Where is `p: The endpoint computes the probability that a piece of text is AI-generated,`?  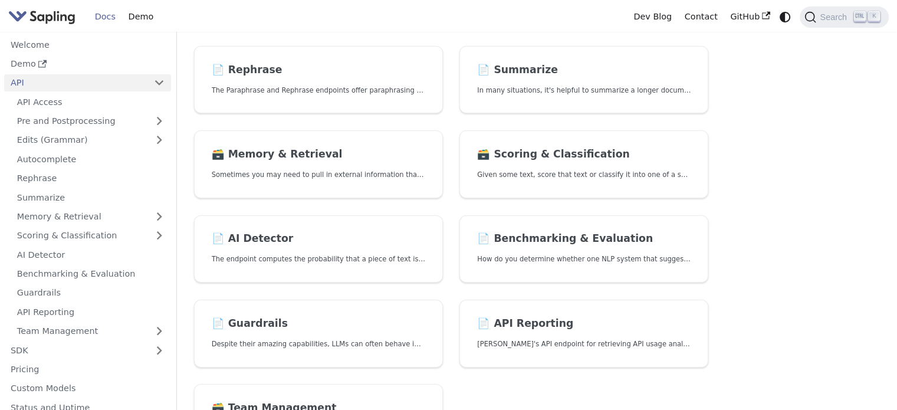 p: The endpoint computes the probability that a piece of text is AI-generated, is located at coordinates (319, 259).